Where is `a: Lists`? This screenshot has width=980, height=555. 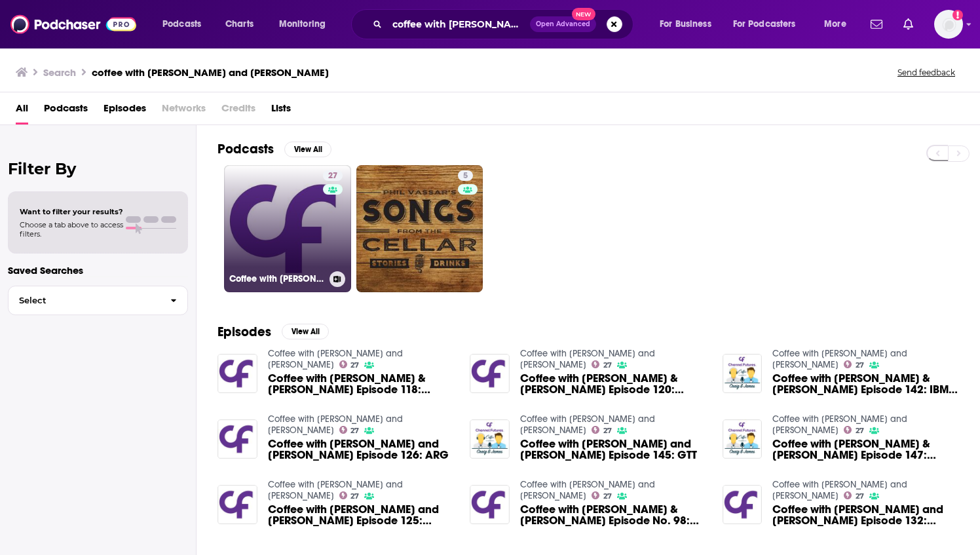
a: Lists is located at coordinates (281, 111).